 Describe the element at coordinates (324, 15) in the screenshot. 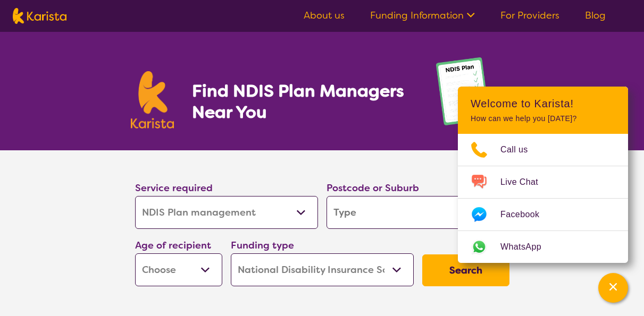

I see `a: About us` at that location.